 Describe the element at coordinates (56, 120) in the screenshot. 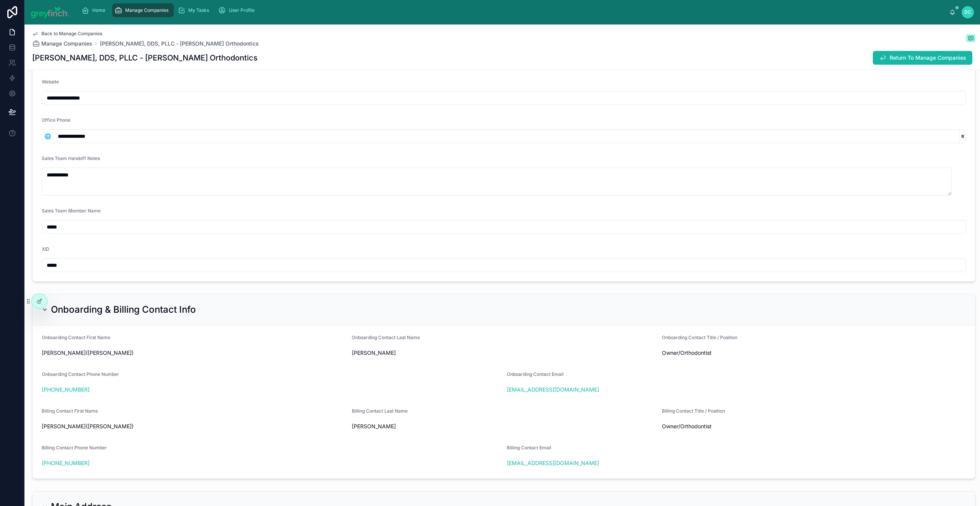

I see `span: Office Phone` at that location.